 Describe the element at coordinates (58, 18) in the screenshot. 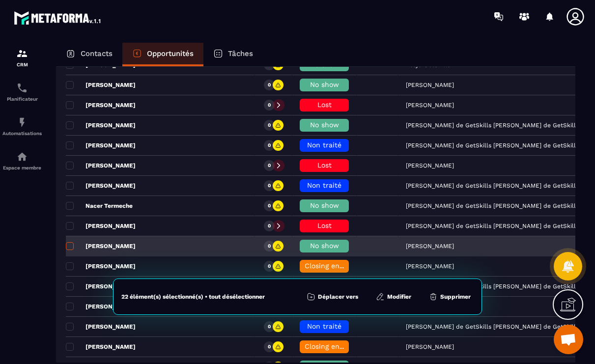

I see `img: logo` at that location.